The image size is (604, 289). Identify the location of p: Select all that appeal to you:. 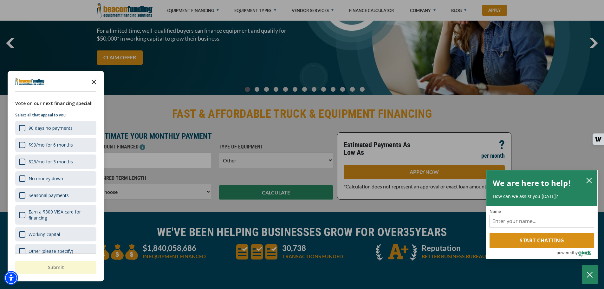
(56, 115).